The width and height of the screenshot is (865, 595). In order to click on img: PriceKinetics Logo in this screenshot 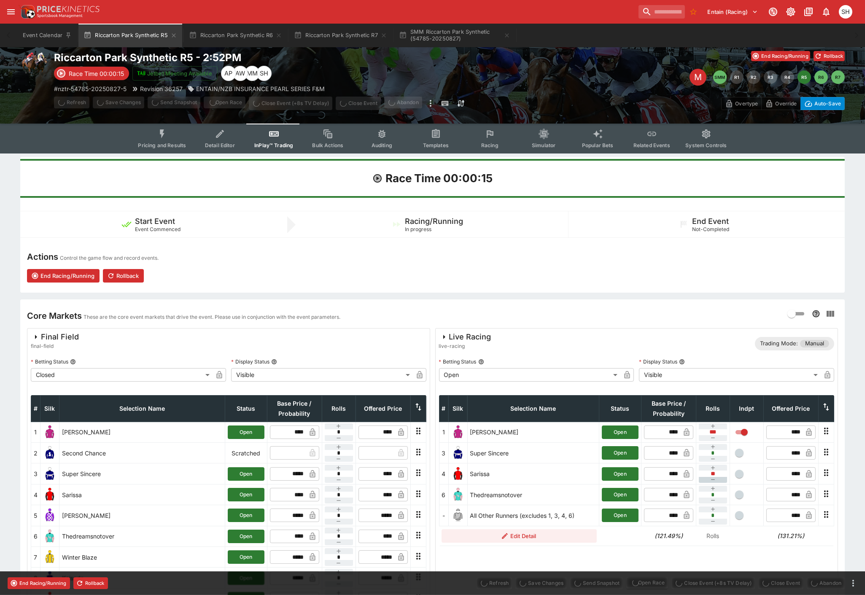, I will do `click(27, 12)`.